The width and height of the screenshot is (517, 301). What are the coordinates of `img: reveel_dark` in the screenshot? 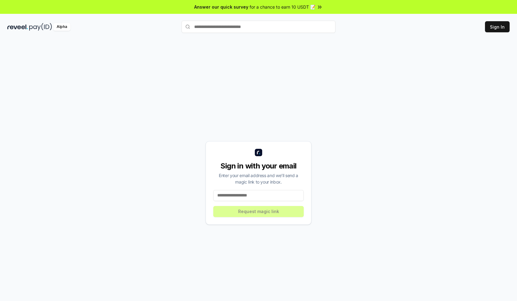 It's located at (18, 27).